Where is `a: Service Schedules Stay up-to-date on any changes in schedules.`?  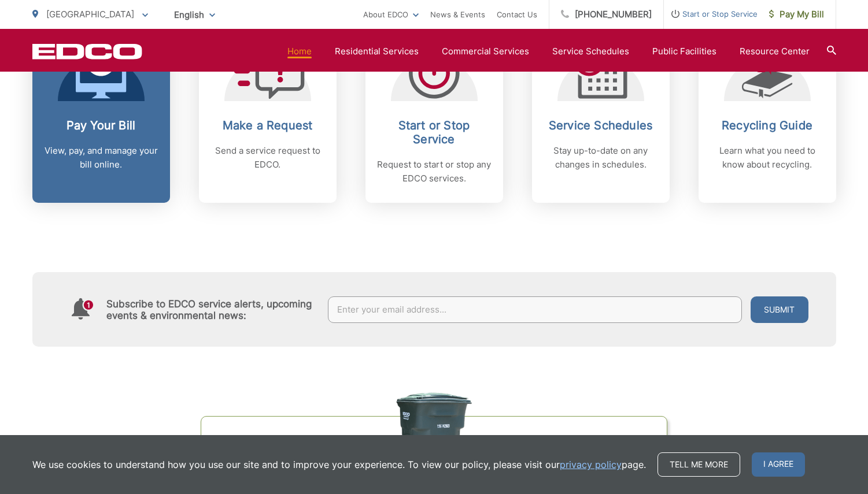
a: Service Schedules Stay up-to-date on any changes in schedules. is located at coordinates (601, 114).